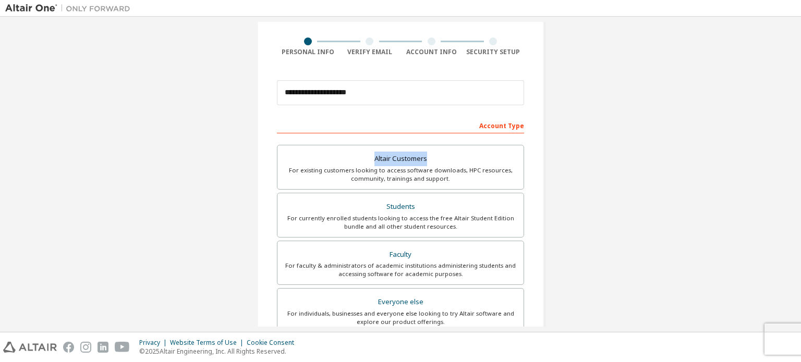  I want to click on img: youtube.svg, so click(122, 347).